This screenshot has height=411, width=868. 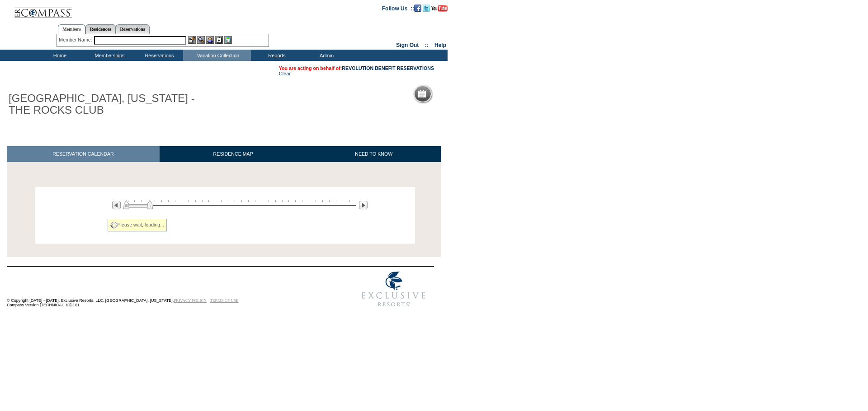 I want to click on a: NEED TO KNOW, so click(x=373, y=154).